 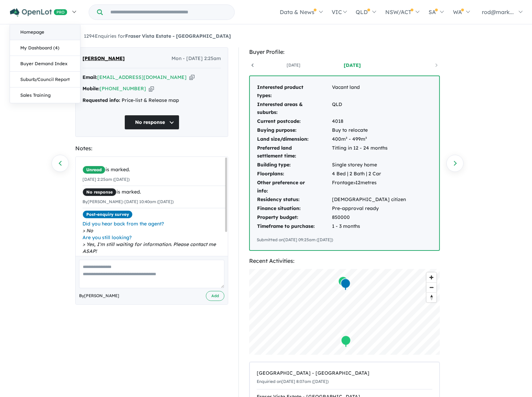 What do you see at coordinates (294, 153) in the screenshot?
I see `td: Preferred land settlement time:` at bounding box center [294, 153].